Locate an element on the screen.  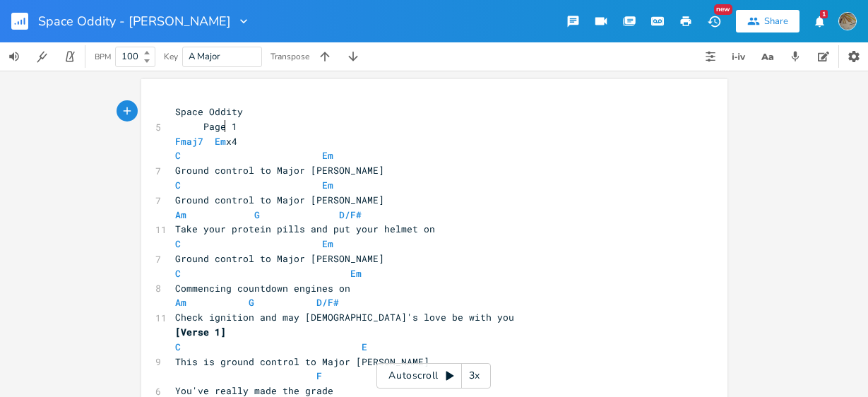
span: F is located at coordinates (319, 375).